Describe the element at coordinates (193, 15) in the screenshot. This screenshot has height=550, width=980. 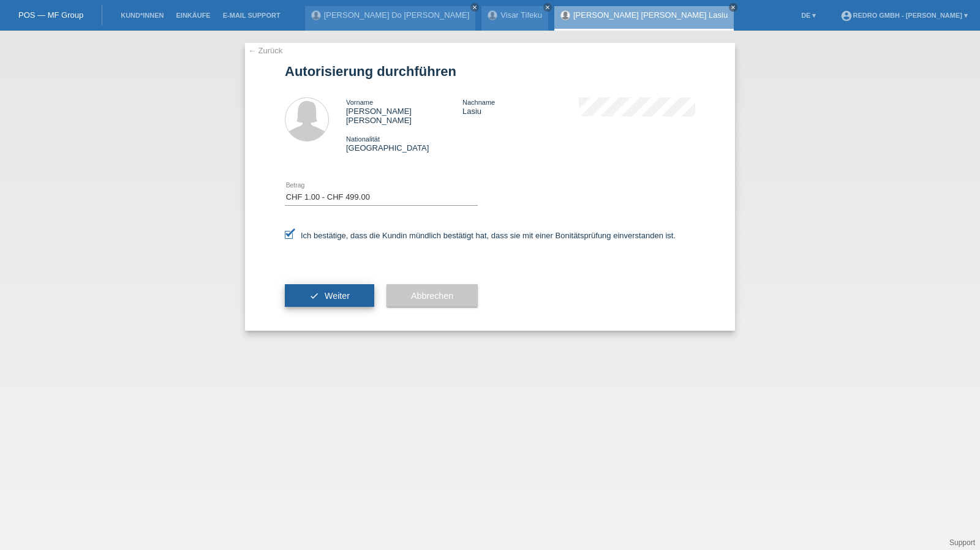
I see `a: Einkäufe` at that location.